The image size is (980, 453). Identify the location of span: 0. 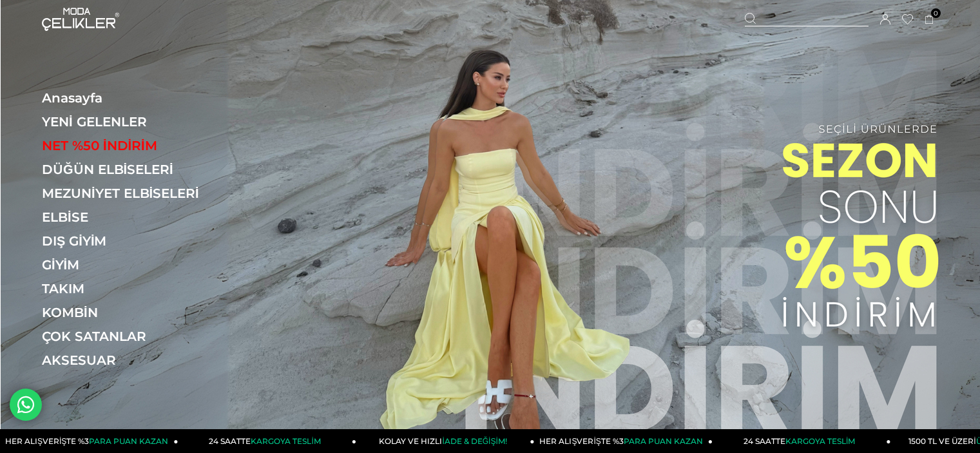
(935, 13).